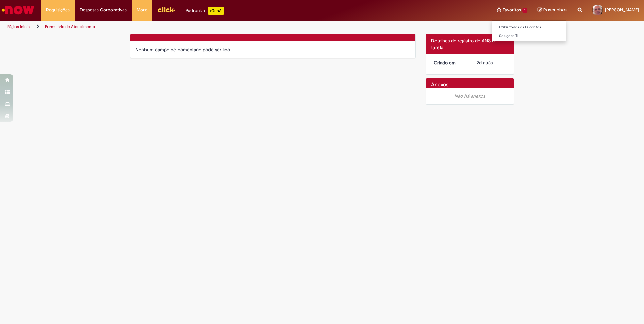 The height and width of the screenshot is (324, 644). I want to click on span: More, so click(142, 10).